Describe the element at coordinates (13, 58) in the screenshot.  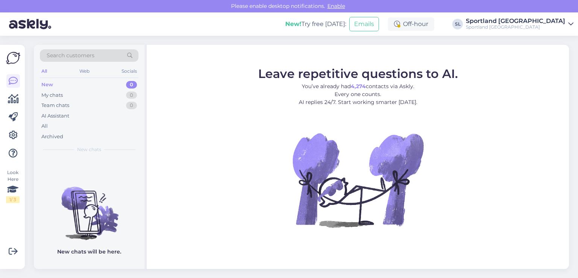
I see `img: Askly Logo` at that location.